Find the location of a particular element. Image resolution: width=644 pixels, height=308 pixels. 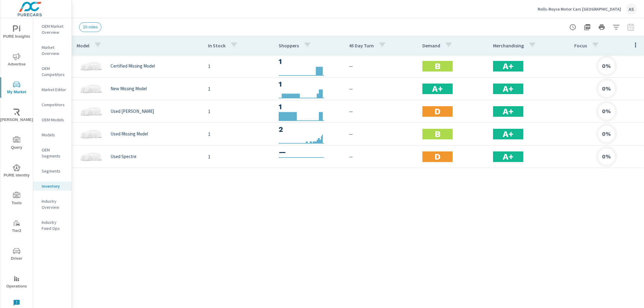

h3: 2 is located at coordinates (309, 129).